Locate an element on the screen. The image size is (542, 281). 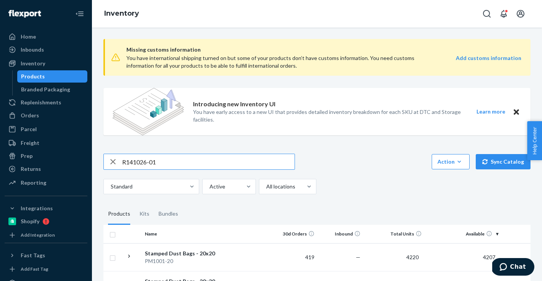
th: Available is located at coordinates (463, 234).